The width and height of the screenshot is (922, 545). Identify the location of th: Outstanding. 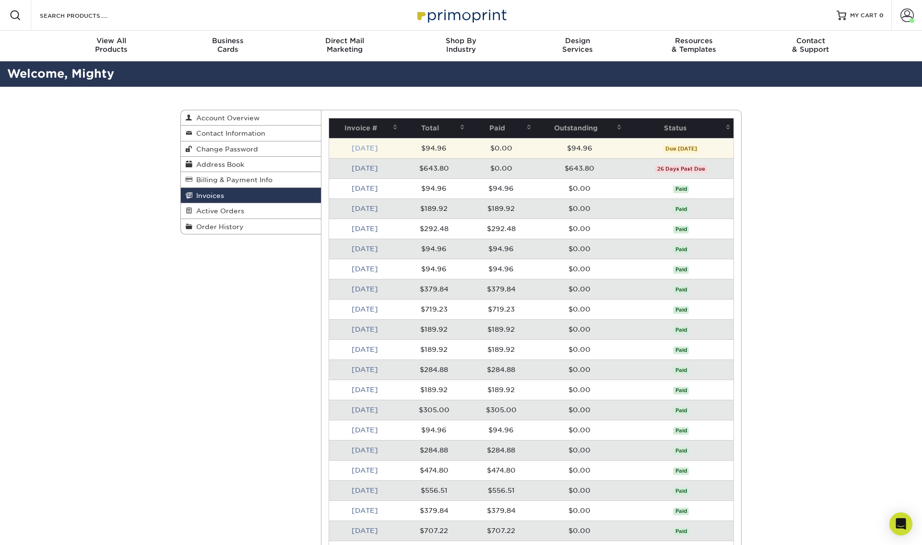
(579, 128).